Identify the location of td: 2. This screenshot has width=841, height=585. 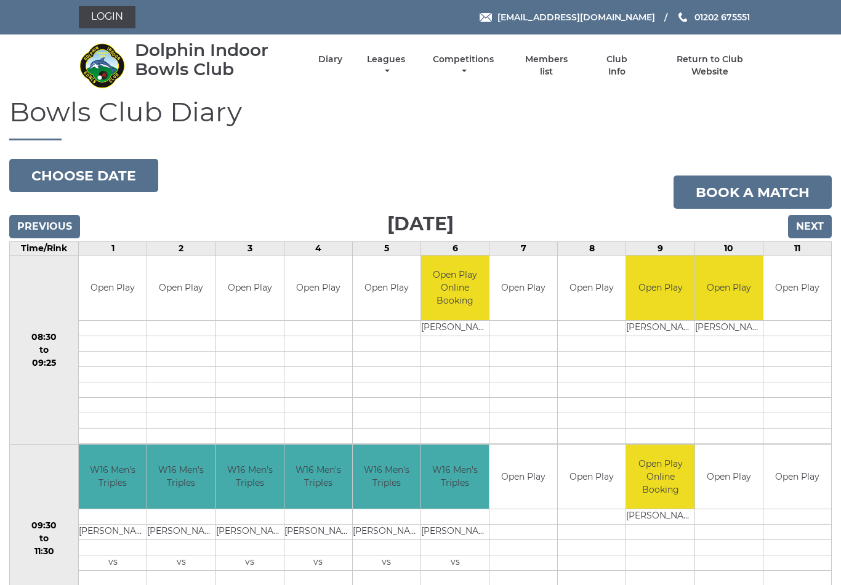
(181, 249).